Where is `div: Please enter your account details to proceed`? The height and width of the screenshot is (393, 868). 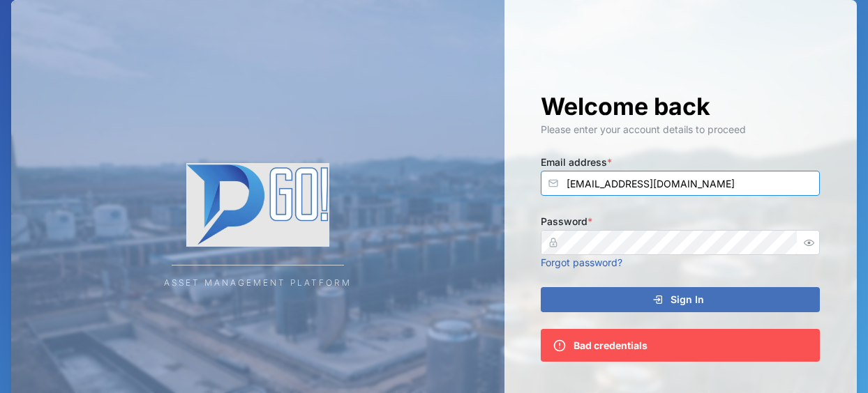
div: Please enter your account details to proceed is located at coordinates (680, 130).